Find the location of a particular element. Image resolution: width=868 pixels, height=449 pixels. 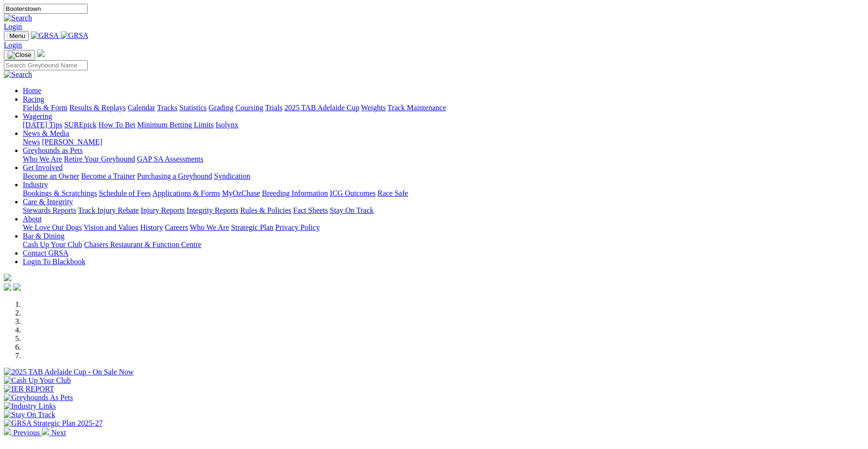

a: Retire Your Greyhound is located at coordinates (99, 159).